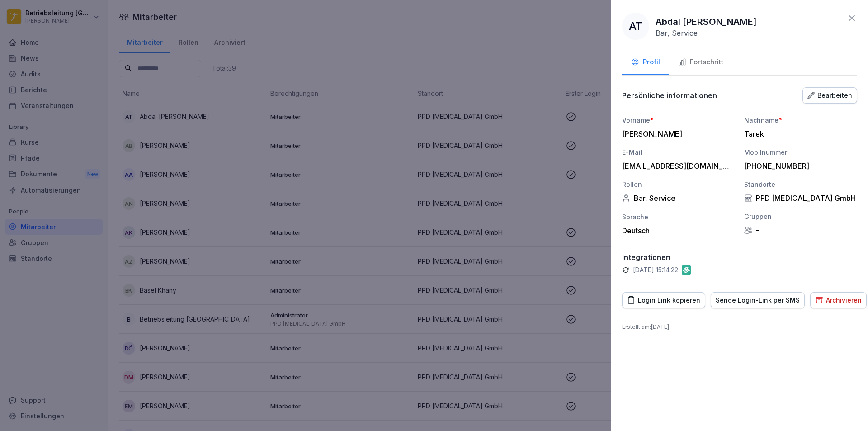  Describe the element at coordinates (676, 33) in the screenshot. I see `p: Bar, Service` at that location.